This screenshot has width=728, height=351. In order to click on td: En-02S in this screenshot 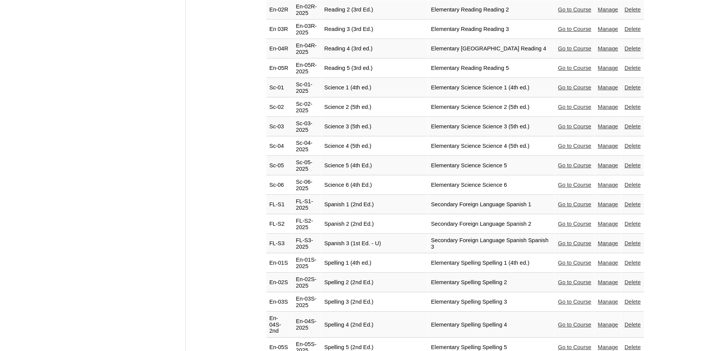, I will do `click(279, 283)`.